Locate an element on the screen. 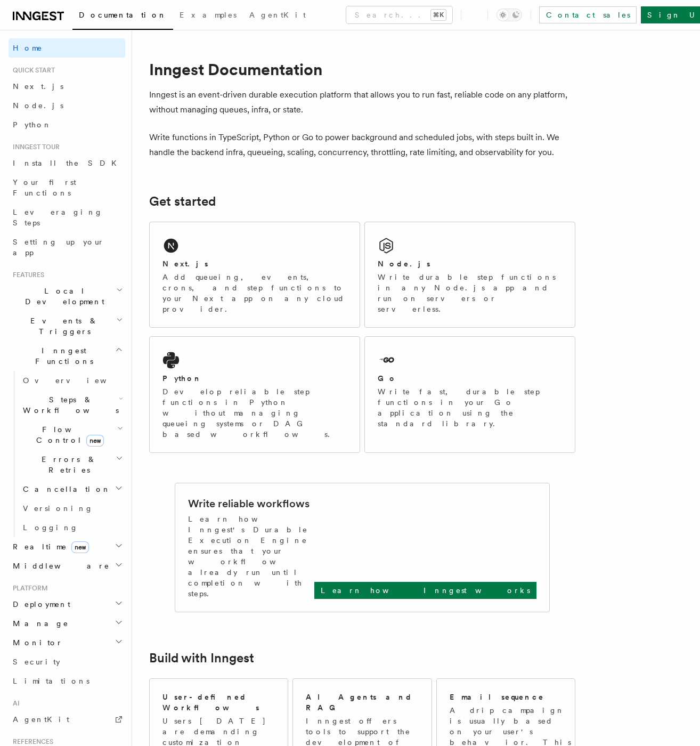 This screenshot has height=746, width=700. a: PythonDevelop reliable step functions in Python without managing queueing systems or DAG based wo... is located at coordinates (255, 395).